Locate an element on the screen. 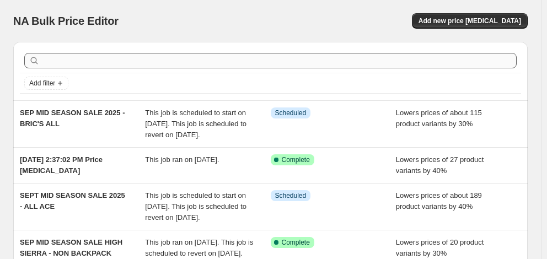 Image resolution: width=547 pixels, height=259 pixels. span: Add filter is located at coordinates (42, 83).